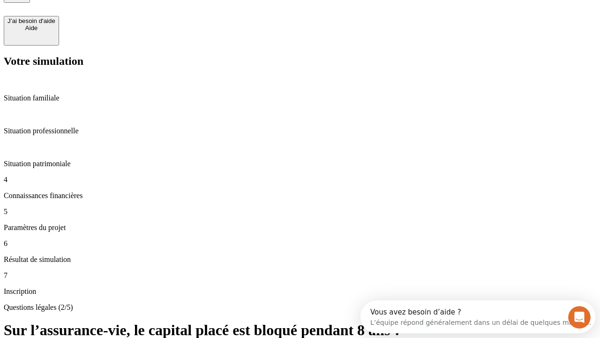  What do you see at coordinates (300, 180) in the screenshot?
I see `p: 4` at bounding box center [300, 180].